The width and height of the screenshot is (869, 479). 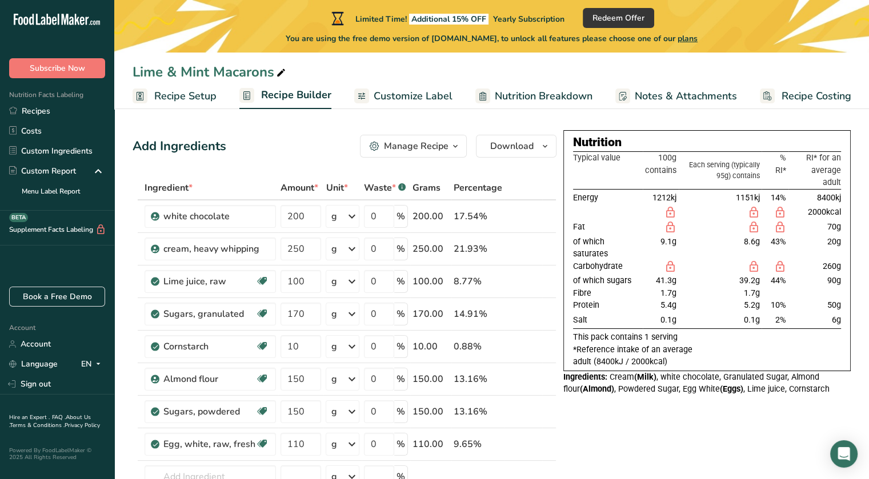 I want to click on td: 70g, so click(x=814, y=228).